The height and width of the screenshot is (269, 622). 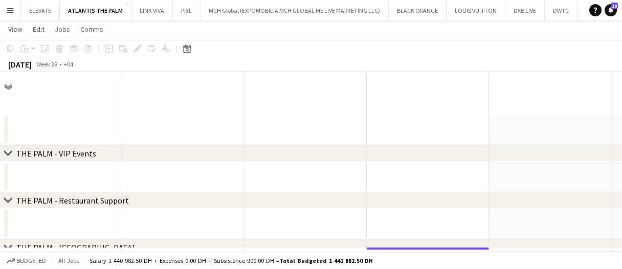 What do you see at coordinates (295, 10) in the screenshot?
I see `button: MCH Global (EXPOMOBILIA MCH GLOBAL ME LIVE MARKETING LLC)` at bounding box center [295, 10].